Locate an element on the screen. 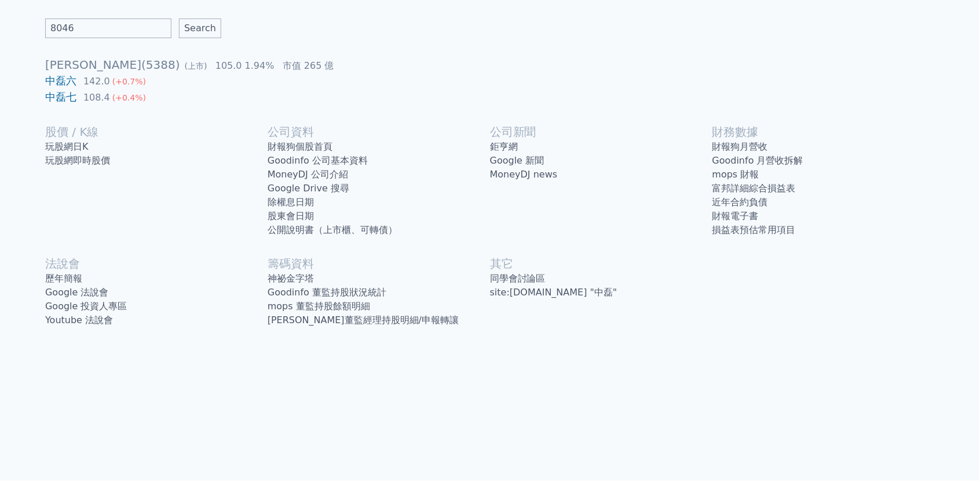 The width and height of the screenshot is (980, 481). a: 同學會討論區 is located at coordinates (601, 279).